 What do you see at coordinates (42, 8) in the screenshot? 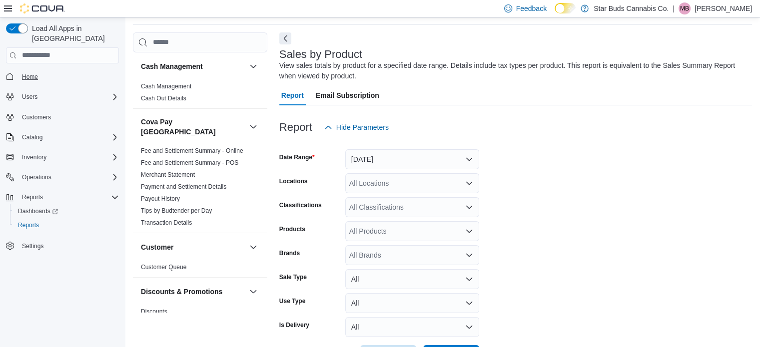
I see `img: Cova` at bounding box center [42, 8].